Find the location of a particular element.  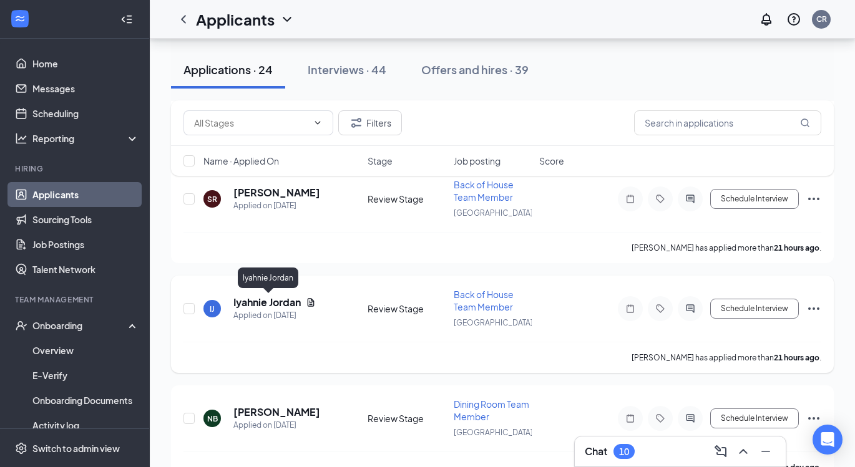

div: Hiring is located at coordinates (76, 169).